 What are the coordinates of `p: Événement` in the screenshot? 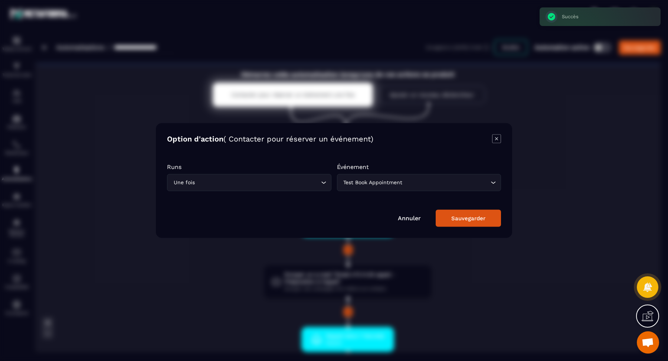 It's located at (419, 167).